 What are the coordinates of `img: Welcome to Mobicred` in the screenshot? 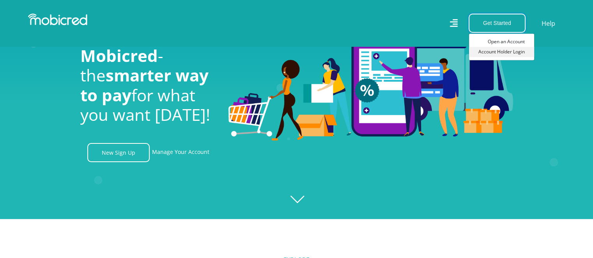 It's located at (371, 80).